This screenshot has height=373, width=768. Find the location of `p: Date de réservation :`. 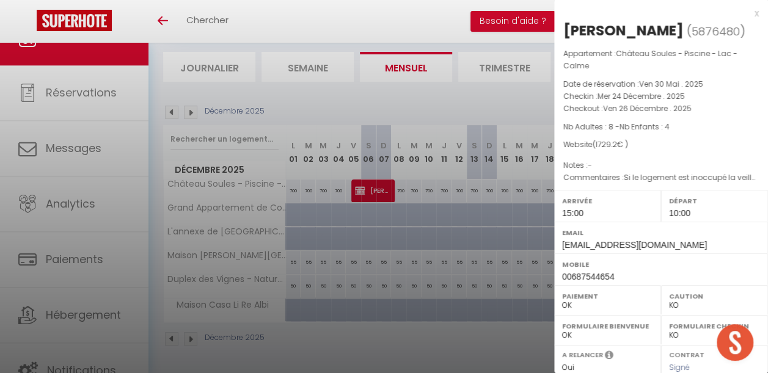

p: Date de réservation : is located at coordinates (661, 84).